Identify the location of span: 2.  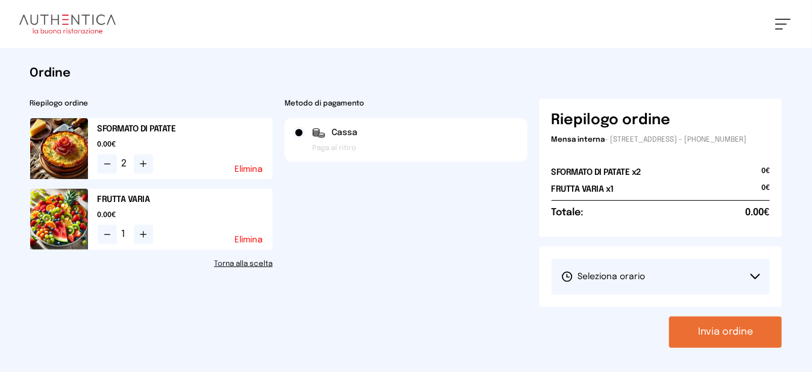
(125, 164).